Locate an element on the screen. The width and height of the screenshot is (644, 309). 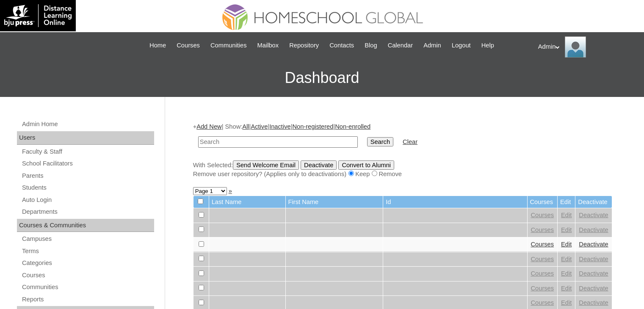
span: Logout is located at coordinates (461, 45).